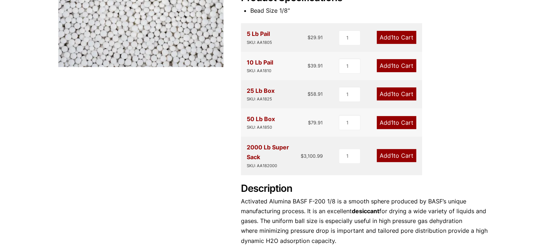 This screenshot has height=252, width=551. What do you see at coordinates (315, 37) in the screenshot?
I see `bdi: 29.91` at bounding box center [315, 37].